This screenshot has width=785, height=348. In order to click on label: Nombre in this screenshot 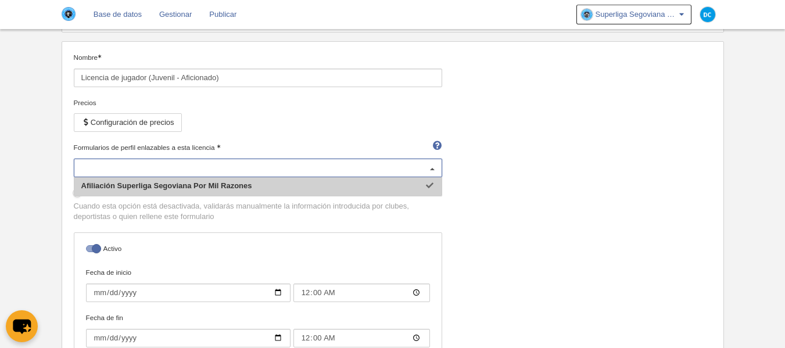, I will do `click(258, 70)`.